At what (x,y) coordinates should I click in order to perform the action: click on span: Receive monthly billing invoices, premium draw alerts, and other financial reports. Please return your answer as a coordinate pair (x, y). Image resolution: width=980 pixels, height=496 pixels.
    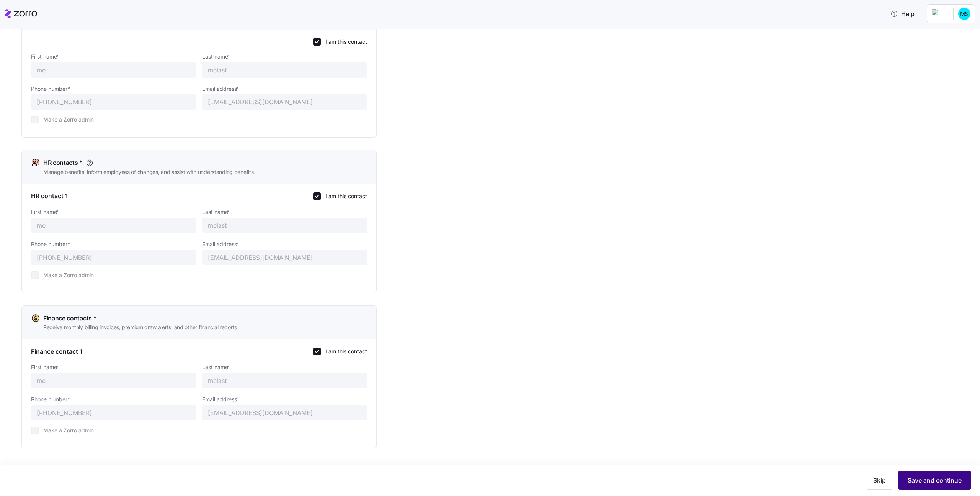
    Looking at the image, I should click on (140, 327).